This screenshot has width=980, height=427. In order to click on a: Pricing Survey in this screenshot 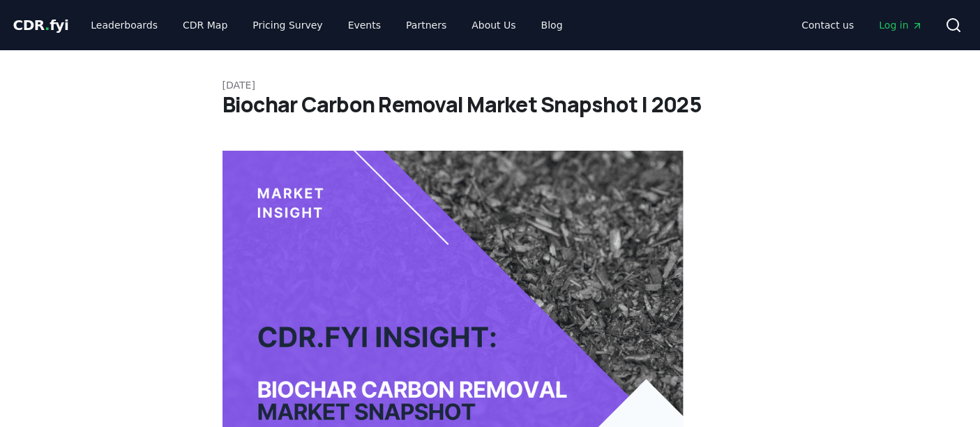, I will do `click(287, 25)`.